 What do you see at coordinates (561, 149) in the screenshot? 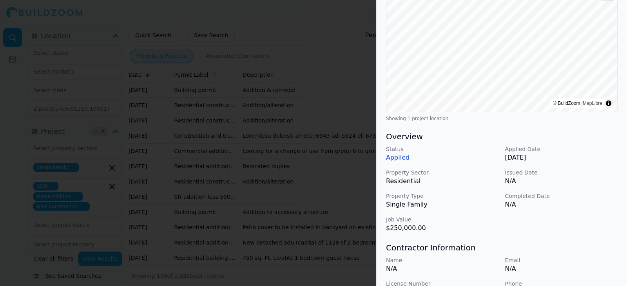
I see `p: Applied Date` at bounding box center [561, 149].